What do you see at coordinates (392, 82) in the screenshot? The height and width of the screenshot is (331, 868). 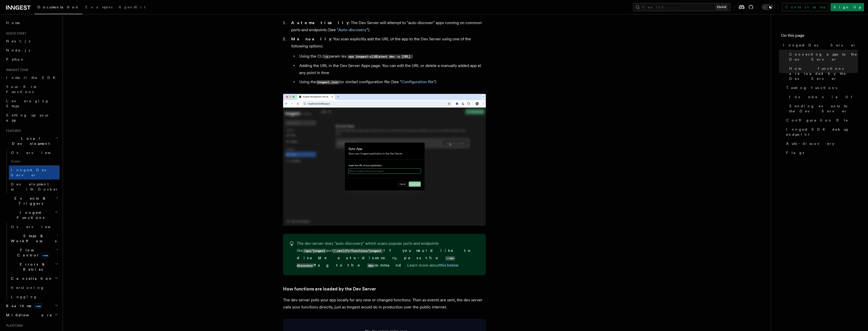 I see `li: Using the (or similar) configuration file (See " ")` at bounding box center [392, 82].